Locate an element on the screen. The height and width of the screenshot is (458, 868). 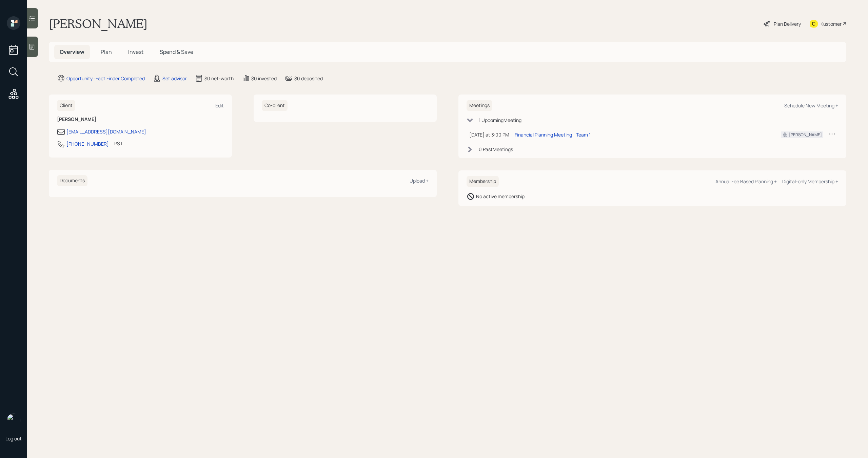
div: PST is located at coordinates (118, 144).